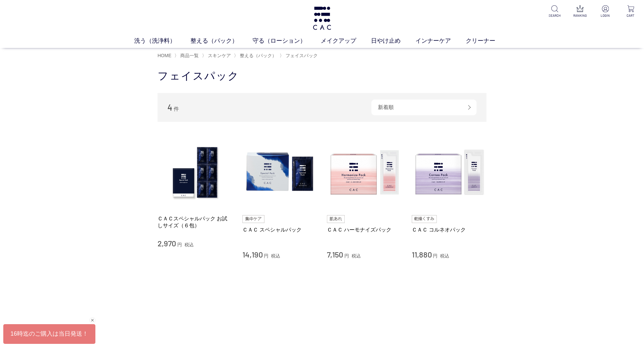  Describe the element at coordinates (258, 56) in the screenshot. I see `span: 整える（パック）` at that location.